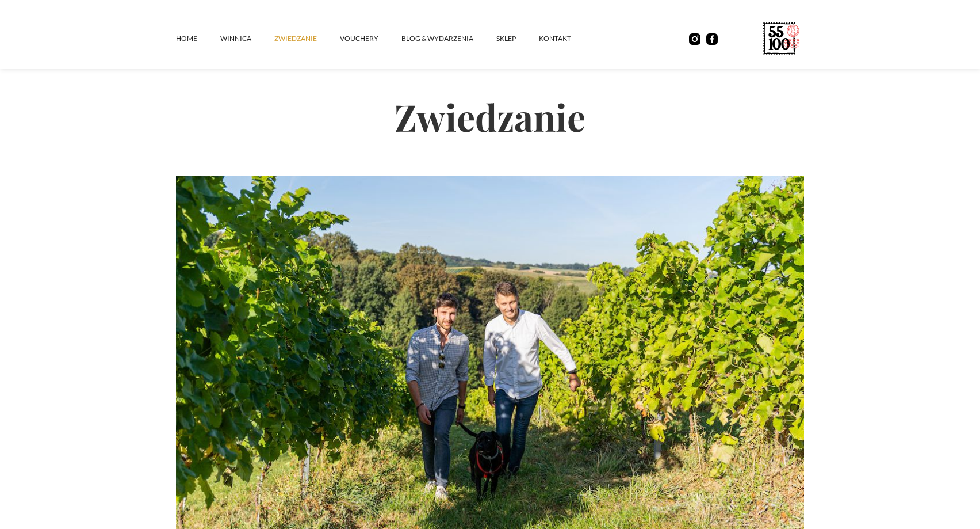  I want to click on a: winnica, so click(247, 38).